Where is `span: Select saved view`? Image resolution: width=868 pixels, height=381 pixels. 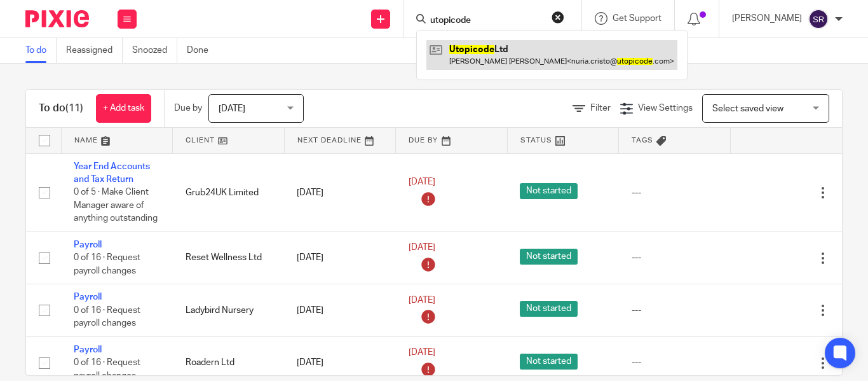
span: Select saved view is located at coordinates (748, 109).